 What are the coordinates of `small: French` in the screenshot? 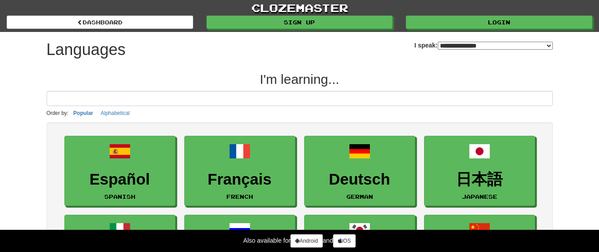 It's located at (240, 197).